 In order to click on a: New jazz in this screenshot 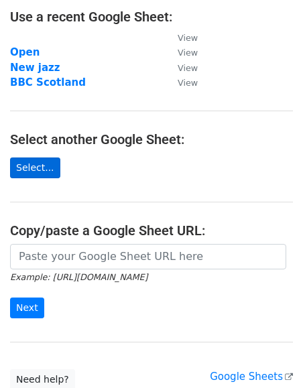, I will do `click(35, 68)`.